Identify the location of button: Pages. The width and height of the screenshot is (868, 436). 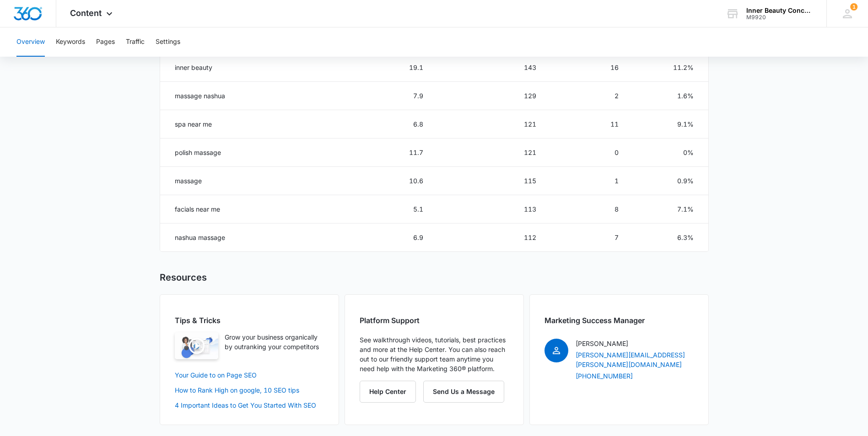
(105, 42).